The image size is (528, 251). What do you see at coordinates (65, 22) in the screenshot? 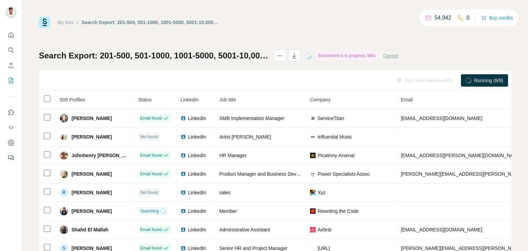
I see `a: My lists` at bounding box center [65, 22].